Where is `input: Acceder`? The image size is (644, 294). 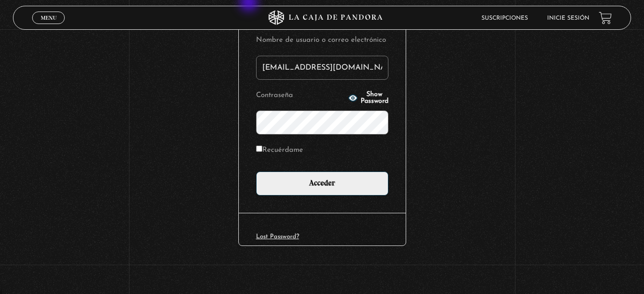 input: Acceder is located at coordinates (323, 183).